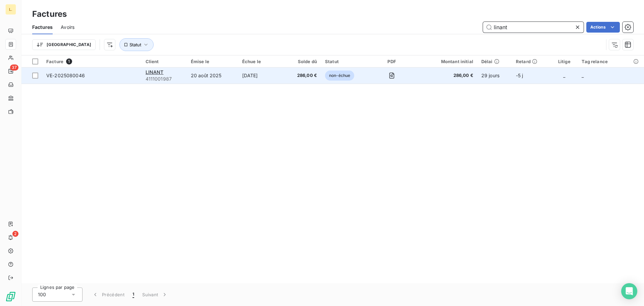 The height and width of the screenshot is (306, 644). I want to click on span: 2, so click(15, 233).